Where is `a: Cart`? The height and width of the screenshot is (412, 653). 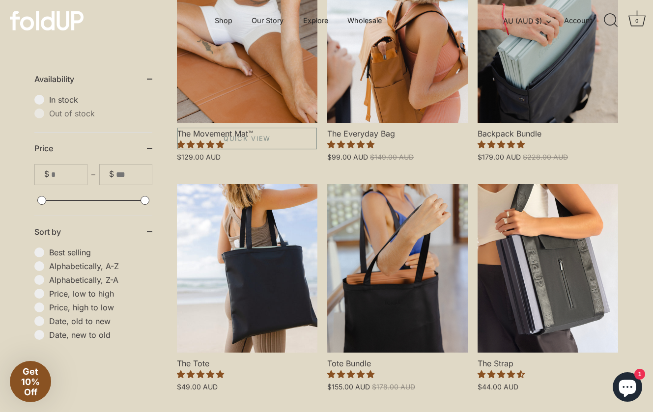
a: Cart is located at coordinates (636, 21).